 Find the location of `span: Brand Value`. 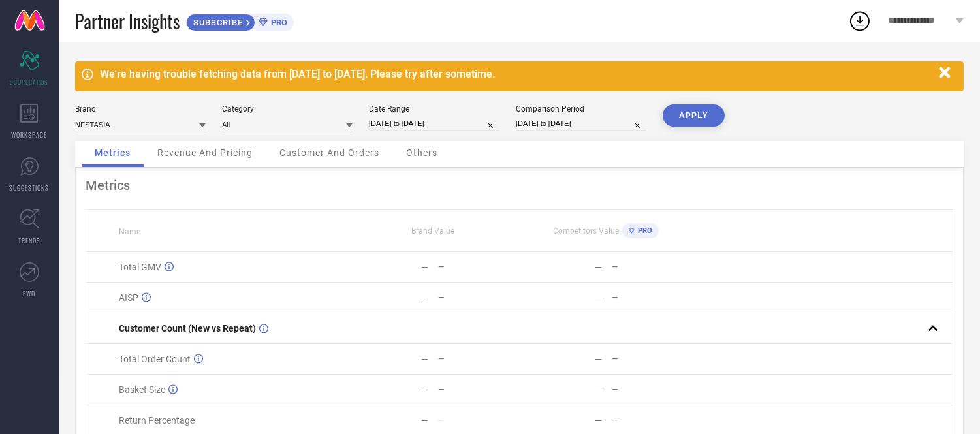

span: Brand Value is located at coordinates (433, 231).